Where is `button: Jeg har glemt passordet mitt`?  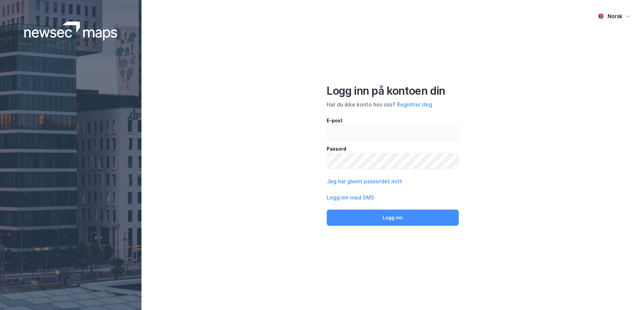 button: Jeg har glemt passordet mitt is located at coordinates (365, 181).